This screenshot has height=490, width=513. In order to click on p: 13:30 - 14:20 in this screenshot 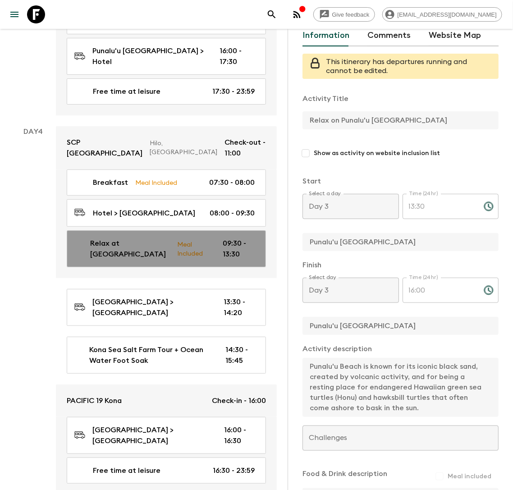, I will do `click(239, 308)`.